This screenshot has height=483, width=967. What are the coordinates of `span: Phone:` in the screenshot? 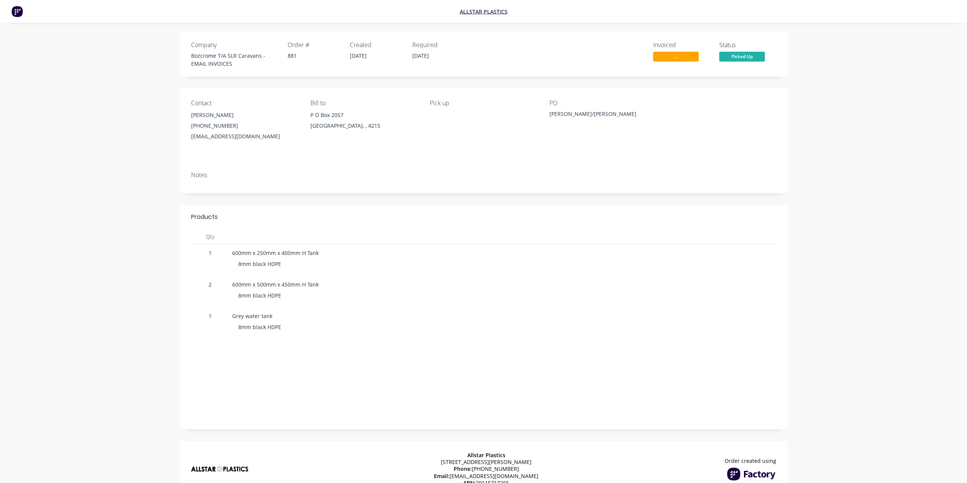 It's located at (463, 469).